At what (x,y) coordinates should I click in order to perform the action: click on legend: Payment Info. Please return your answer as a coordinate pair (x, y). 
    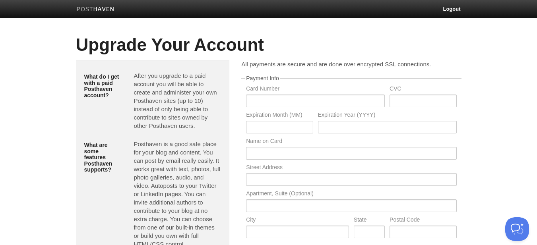
    Looking at the image, I should click on (262, 78).